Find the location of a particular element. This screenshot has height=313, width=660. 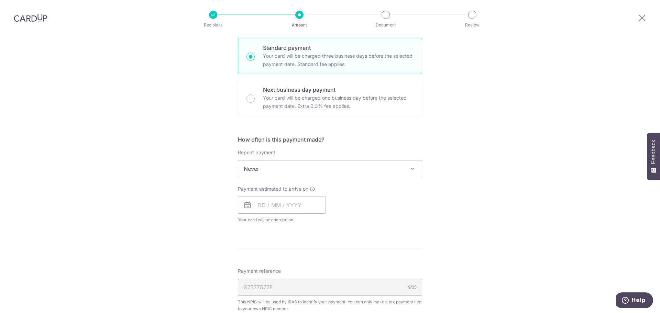

p: Amount is located at coordinates (299, 25).